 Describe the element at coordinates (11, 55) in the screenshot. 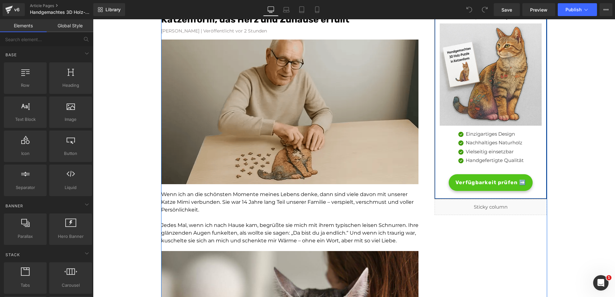

I see `span: Base` at that location.